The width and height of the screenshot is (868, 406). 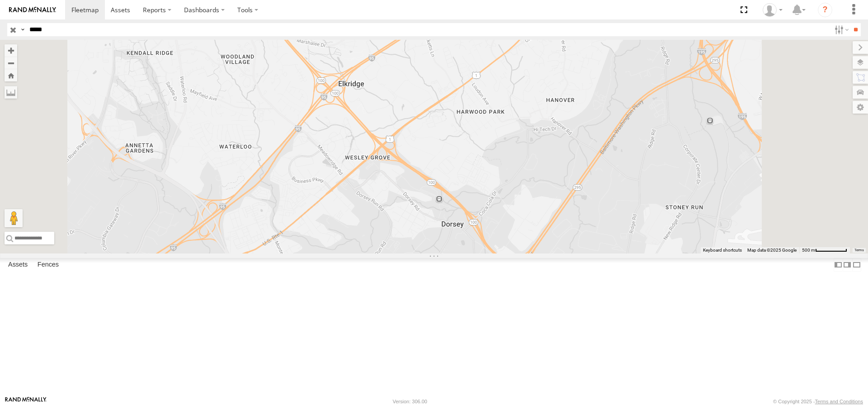 What do you see at coordinates (33, 10) in the screenshot?
I see `img: rand-logo.svg` at bounding box center [33, 10].